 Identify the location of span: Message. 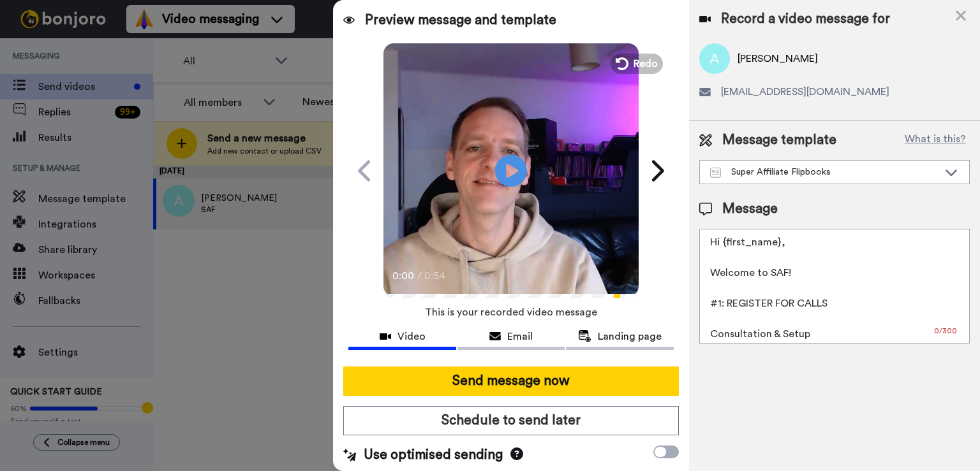
(749, 209).